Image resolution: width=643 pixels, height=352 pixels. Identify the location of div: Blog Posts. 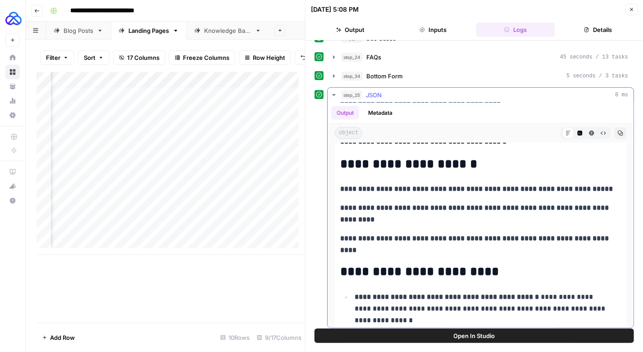
(78, 31).